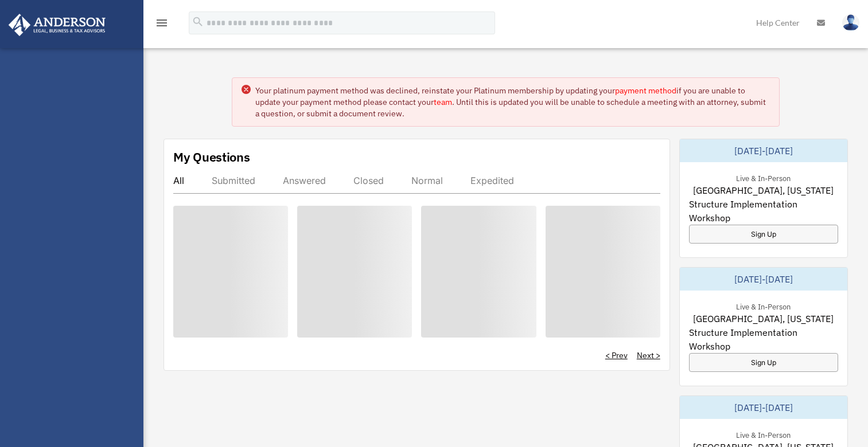  I want to click on div: Expedited, so click(492, 180).